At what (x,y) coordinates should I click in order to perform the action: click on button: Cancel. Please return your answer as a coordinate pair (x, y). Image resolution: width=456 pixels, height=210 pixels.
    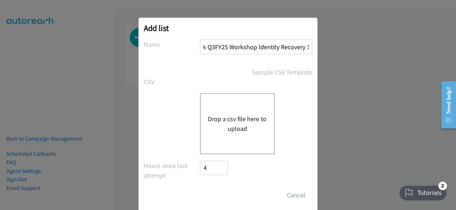
    Looking at the image, I should click on (296, 195).